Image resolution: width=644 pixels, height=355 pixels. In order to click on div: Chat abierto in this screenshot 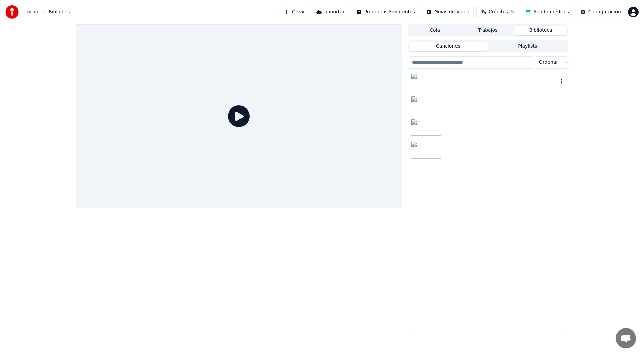, I will do `click(626, 338)`.